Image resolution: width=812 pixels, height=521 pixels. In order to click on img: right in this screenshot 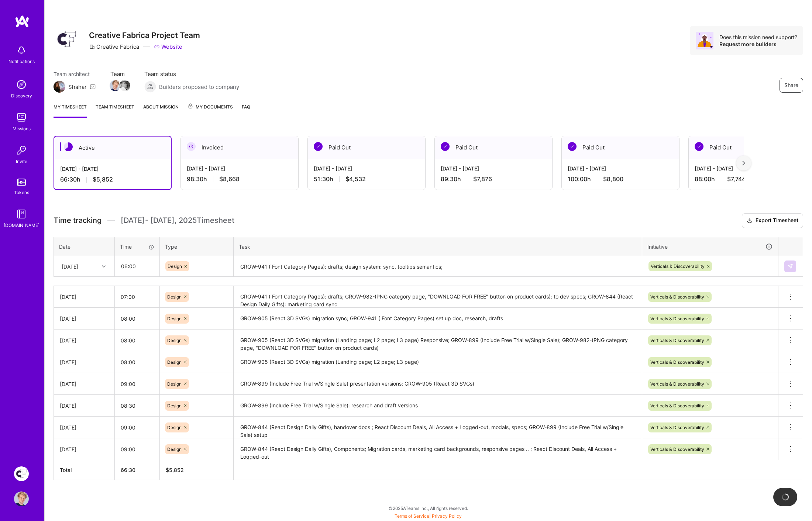, I will do `click(743, 163)`.